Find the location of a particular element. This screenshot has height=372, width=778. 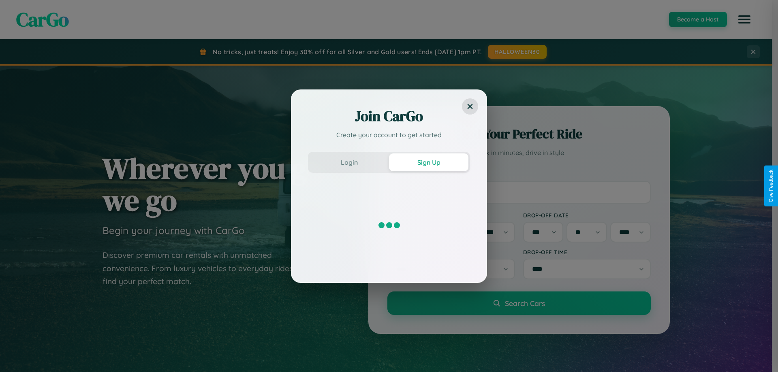

button: Sign Up is located at coordinates (429, 163).